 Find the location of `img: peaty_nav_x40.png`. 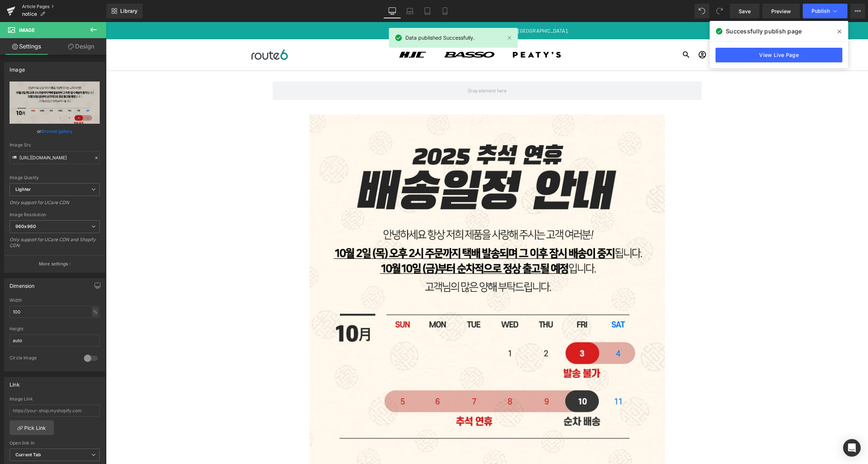

img: peaty_nav_x40.png is located at coordinates (431, 33).